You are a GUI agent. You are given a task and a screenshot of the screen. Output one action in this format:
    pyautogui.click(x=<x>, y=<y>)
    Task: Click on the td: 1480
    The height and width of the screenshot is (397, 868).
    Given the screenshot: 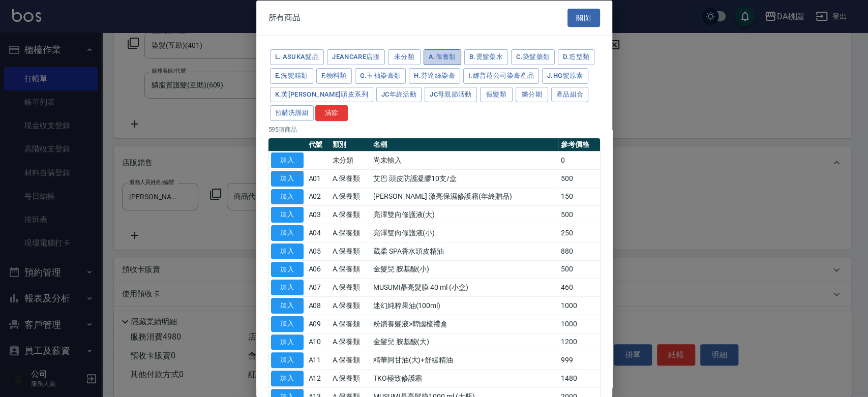 What is the action you would take?
    pyautogui.click(x=579, y=378)
    